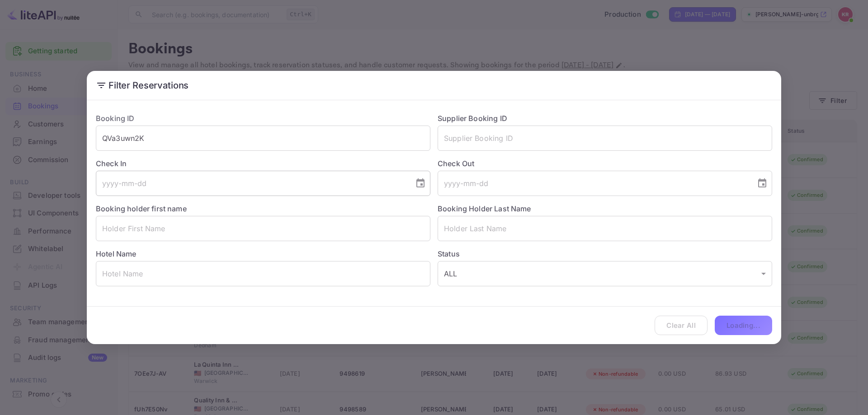  I want to click on input: Holder First Name, so click(263, 228).